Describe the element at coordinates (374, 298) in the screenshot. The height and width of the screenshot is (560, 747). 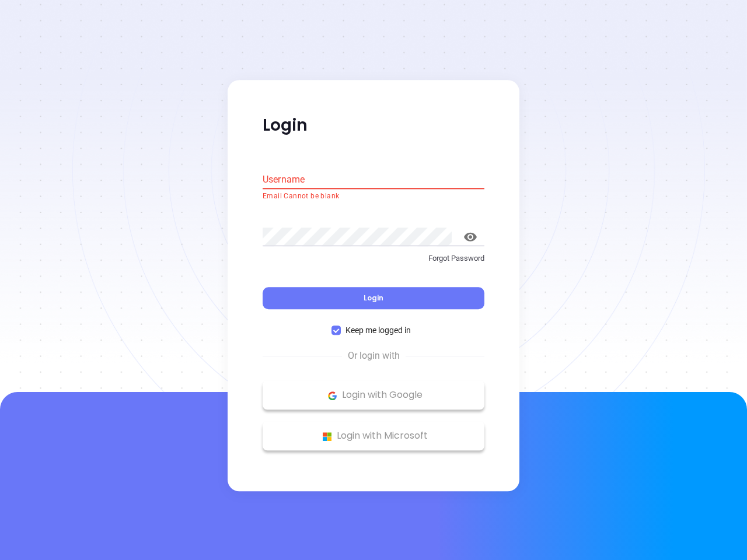
I see `span: Login` at that location.